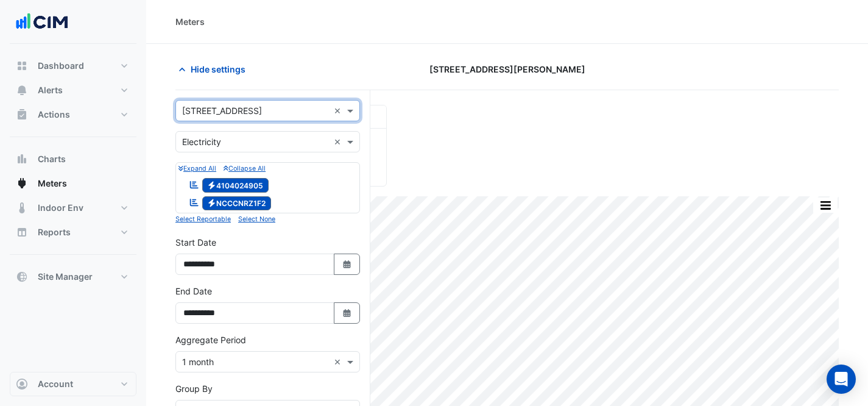 This screenshot has width=868, height=406. Describe the element at coordinates (22, 90) in the screenshot. I see `app-icon: Alerts` at that location.